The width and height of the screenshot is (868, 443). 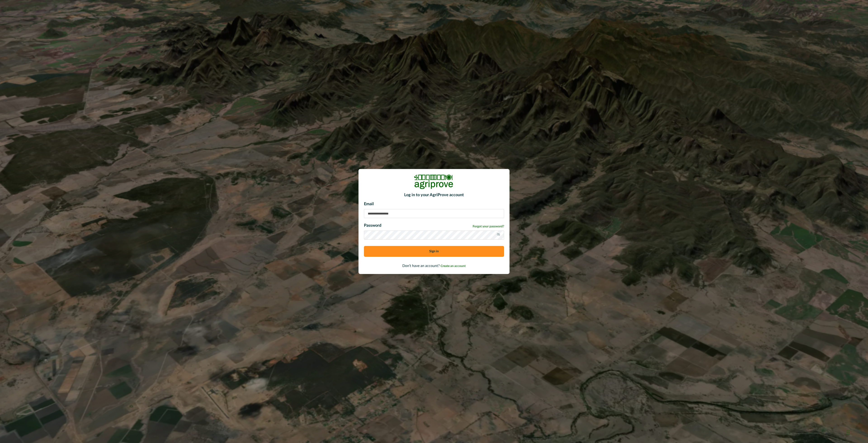 What do you see at coordinates (488, 227) in the screenshot?
I see `span: Forgot your password?` at bounding box center [488, 227].